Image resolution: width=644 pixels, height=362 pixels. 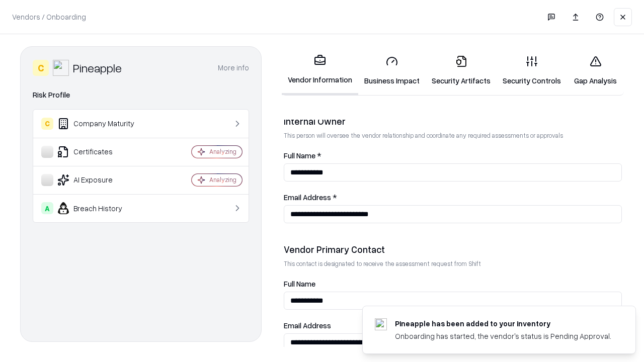 I want to click on div: Pineapple has been added to your inventory, so click(x=503, y=323).